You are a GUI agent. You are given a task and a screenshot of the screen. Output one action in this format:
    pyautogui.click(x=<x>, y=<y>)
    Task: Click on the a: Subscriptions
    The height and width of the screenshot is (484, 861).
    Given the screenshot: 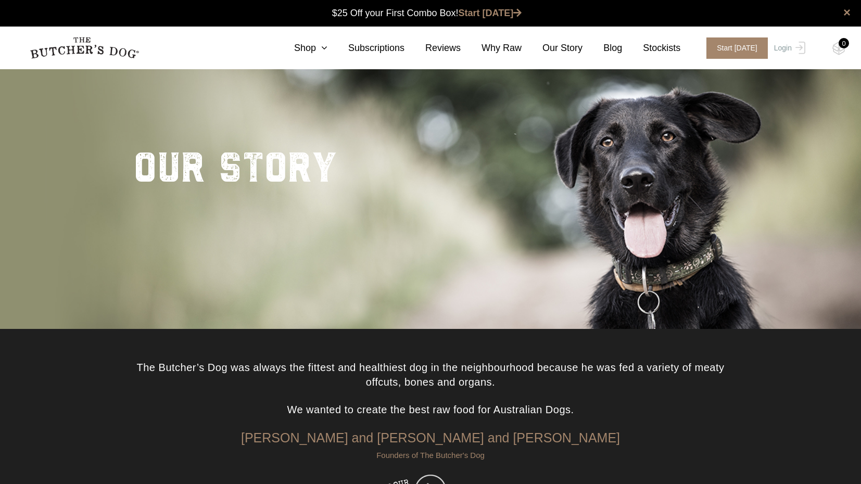 What is the action you would take?
    pyautogui.click(x=366, y=48)
    